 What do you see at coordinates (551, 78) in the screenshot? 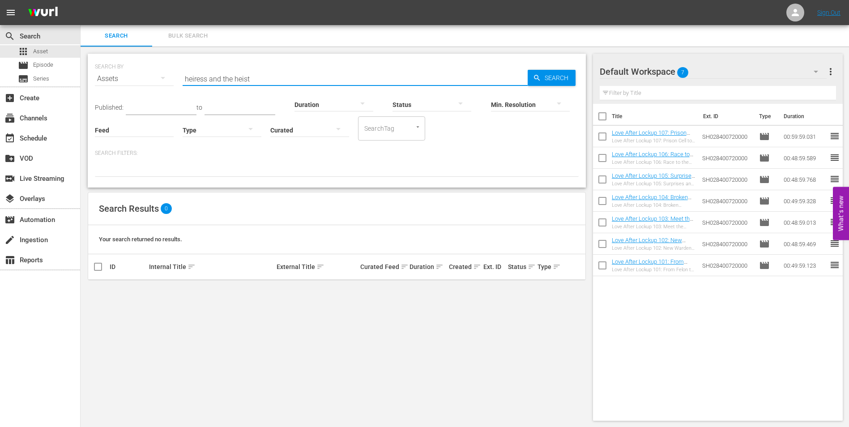
I see `button: Search` at bounding box center [551, 78].